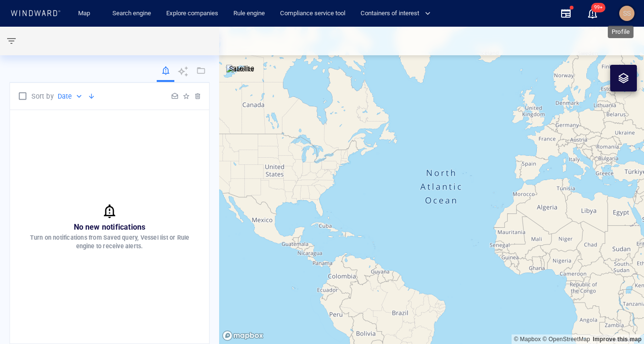  Describe the element at coordinates (249, 13) in the screenshot. I see `a: Rule engine` at that location.